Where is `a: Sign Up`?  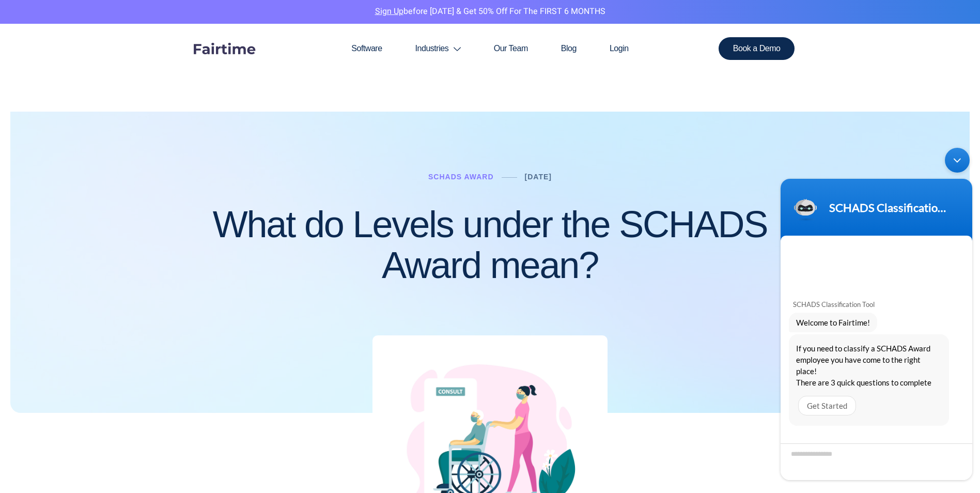 a: Sign Up is located at coordinates (389, 12).